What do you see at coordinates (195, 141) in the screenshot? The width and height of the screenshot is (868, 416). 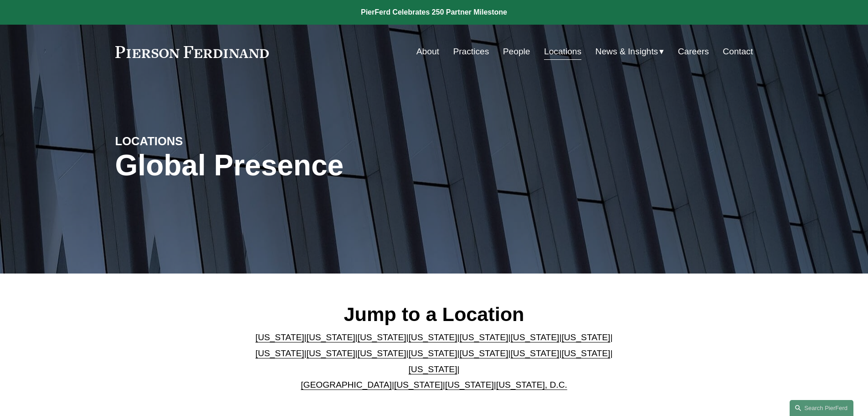 I see `h4: LOCATIONS` at bounding box center [195, 141].